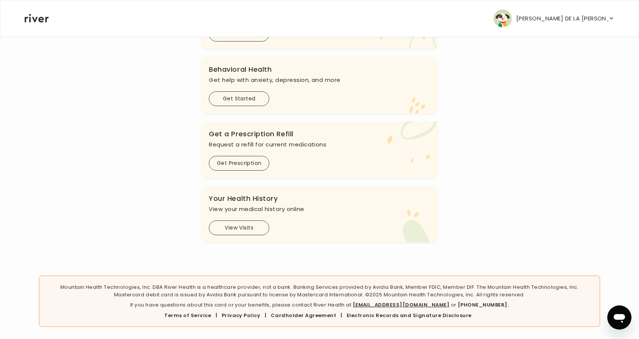 The height and width of the screenshot is (339, 639). Describe the element at coordinates (241, 315) in the screenshot. I see `a: Privacy Policy` at that location.